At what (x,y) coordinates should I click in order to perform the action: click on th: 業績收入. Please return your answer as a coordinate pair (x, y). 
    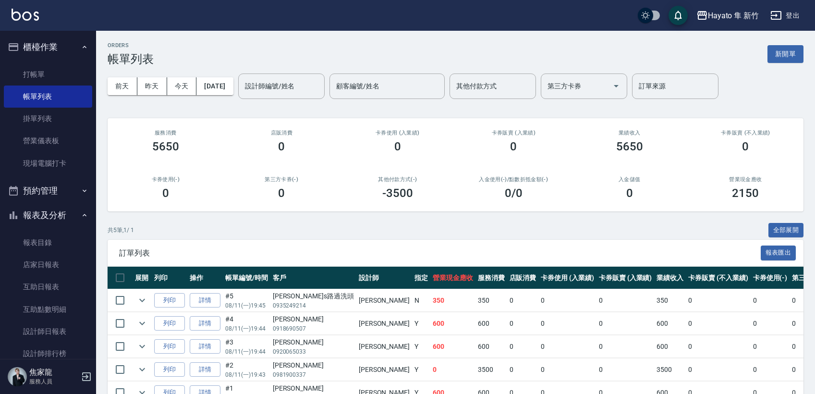
    Looking at the image, I should click on (670, 278).